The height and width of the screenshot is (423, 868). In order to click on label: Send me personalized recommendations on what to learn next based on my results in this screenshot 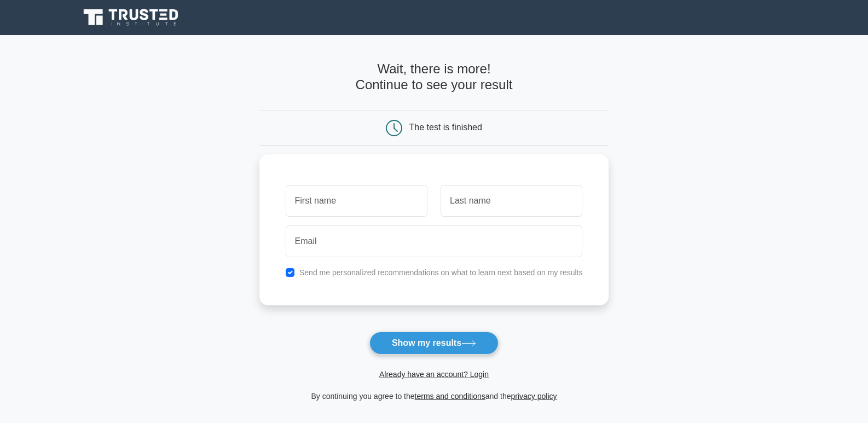, I will do `click(441, 273)`.